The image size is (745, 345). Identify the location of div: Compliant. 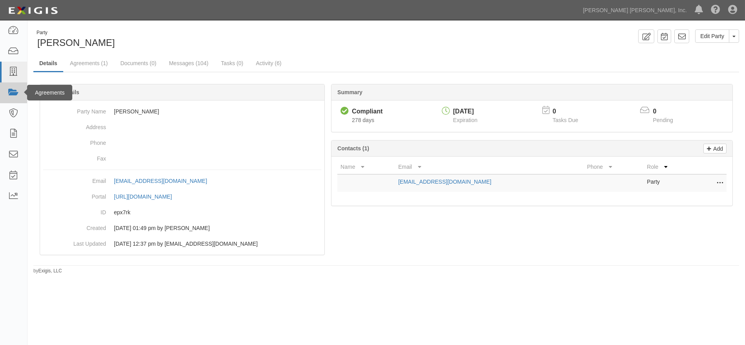
(367, 112).